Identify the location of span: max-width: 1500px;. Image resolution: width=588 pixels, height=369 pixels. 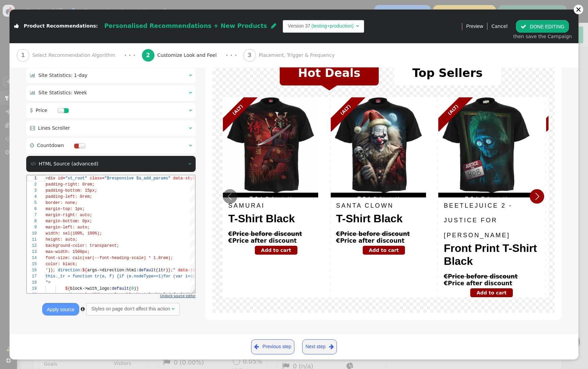
(41, 77).